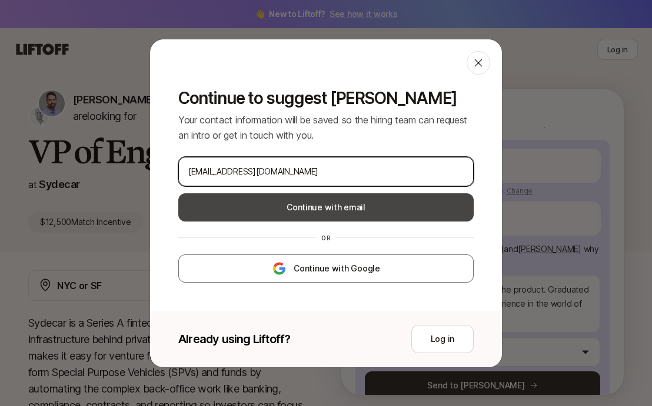 The image size is (652, 406). What do you see at coordinates (326, 208) in the screenshot?
I see `button: Continue with email` at bounding box center [326, 208].